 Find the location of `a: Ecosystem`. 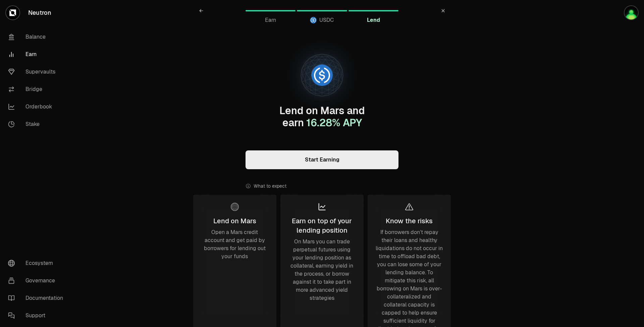

a: Ecosystem is located at coordinates (38, 263).